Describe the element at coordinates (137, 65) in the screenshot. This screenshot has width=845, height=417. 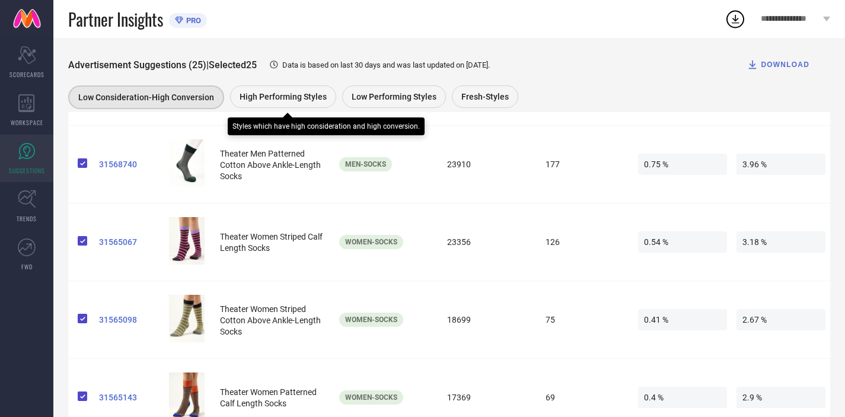
I see `span: Advertisement Suggestions (25)` at that location.